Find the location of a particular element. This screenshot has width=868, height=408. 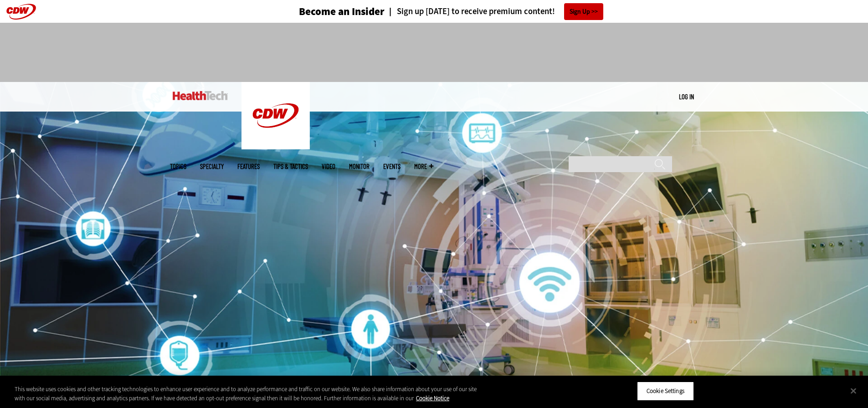

a: CDW is located at coordinates (275, 147).